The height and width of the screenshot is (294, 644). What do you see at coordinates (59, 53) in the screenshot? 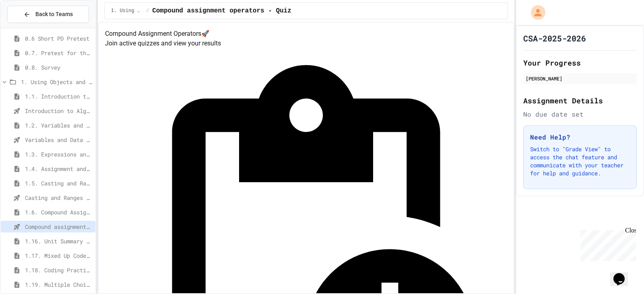
I see `span: 0.7. Pretest for the AP CSA Exam` at bounding box center [59, 53].